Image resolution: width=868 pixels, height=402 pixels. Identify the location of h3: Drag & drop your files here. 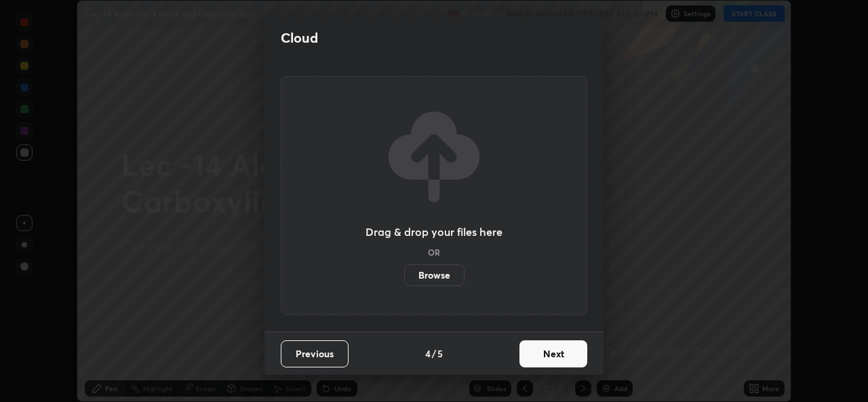
(434, 232).